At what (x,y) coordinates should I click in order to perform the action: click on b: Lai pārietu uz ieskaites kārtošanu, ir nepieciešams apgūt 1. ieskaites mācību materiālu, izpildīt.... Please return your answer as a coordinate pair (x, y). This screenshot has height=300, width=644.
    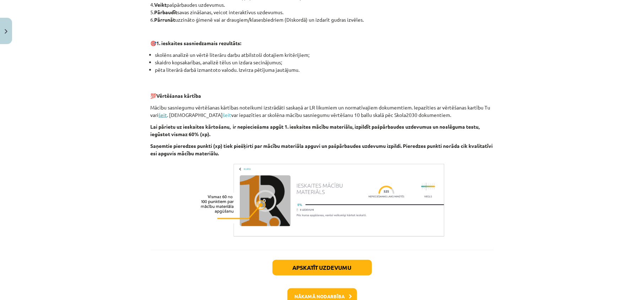
    Looking at the image, I should click on (315, 130).